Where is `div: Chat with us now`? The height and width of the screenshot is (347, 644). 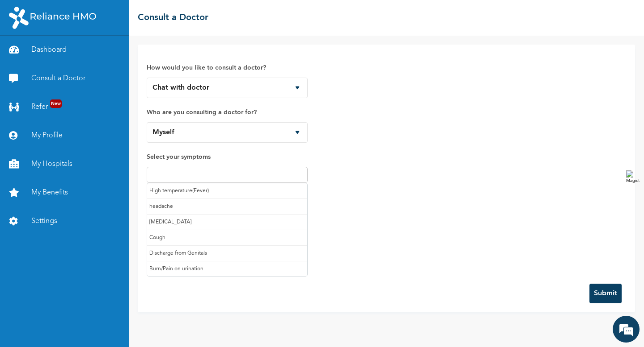
div: Chat with us now is located at coordinates (111, 56).